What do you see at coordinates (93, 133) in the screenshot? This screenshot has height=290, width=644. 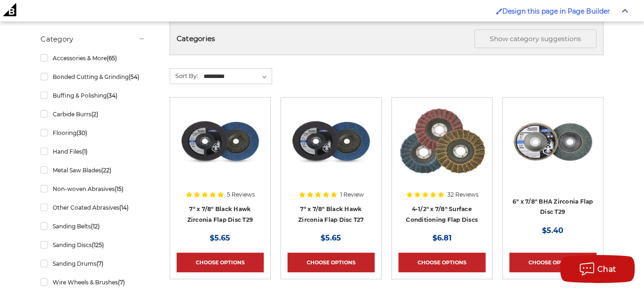 I see `a: Flooring` at bounding box center [93, 133].